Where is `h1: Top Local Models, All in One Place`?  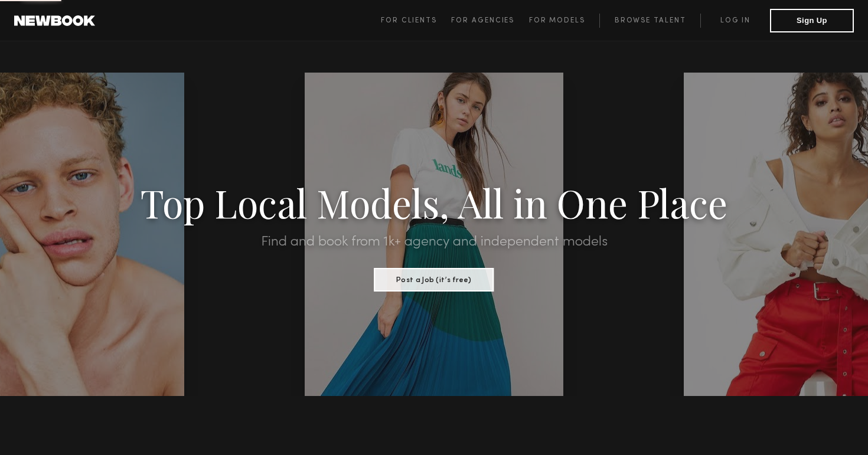
h1: Top Local Models, All in One Place is located at coordinates (434, 202).